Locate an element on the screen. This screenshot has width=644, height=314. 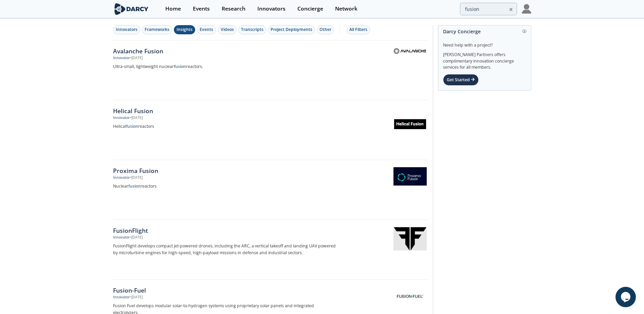
img: Proxima Fusion is located at coordinates (410, 176).